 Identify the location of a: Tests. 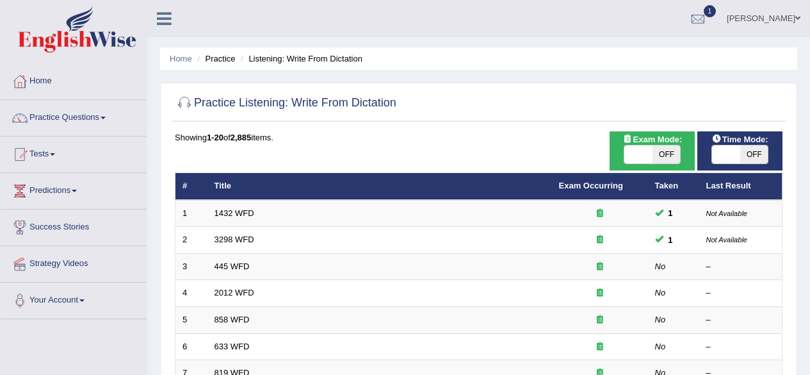
(74, 152).